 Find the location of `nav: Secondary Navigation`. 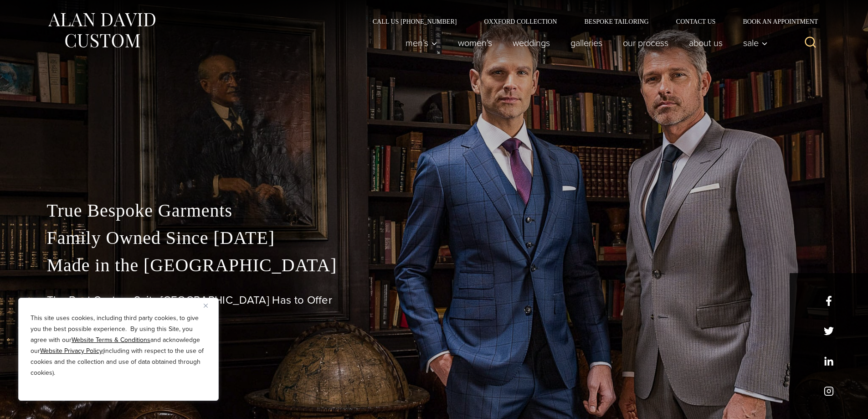

nav: Secondary Navigation is located at coordinates (590, 21).